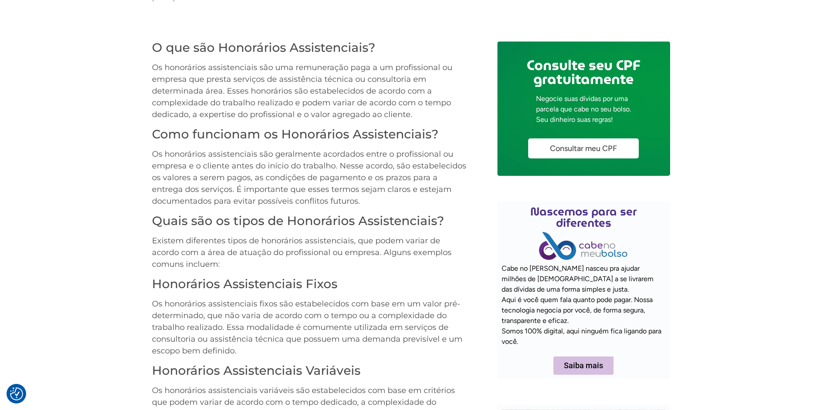 The height and width of the screenshot is (410, 826). What do you see at coordinates (310, 48) in the screenshot?
I see `h3: O que são Honorários Assistenciais?` at bounding box center [310, 48].